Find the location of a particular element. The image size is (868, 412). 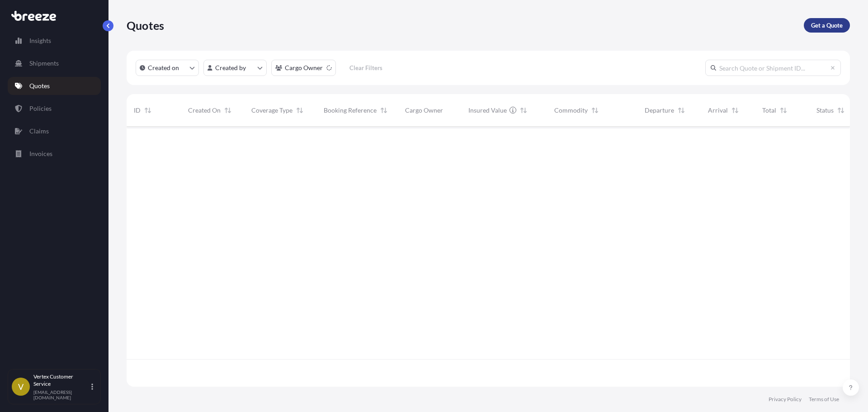

p: Shipments is located at coordinates (44, 63).